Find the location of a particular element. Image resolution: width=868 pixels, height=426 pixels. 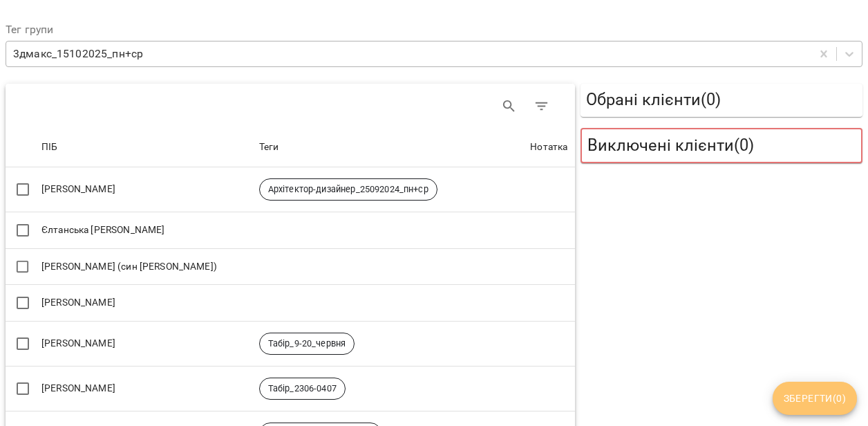

div: Нотатка is located at coordinates (549, 147).